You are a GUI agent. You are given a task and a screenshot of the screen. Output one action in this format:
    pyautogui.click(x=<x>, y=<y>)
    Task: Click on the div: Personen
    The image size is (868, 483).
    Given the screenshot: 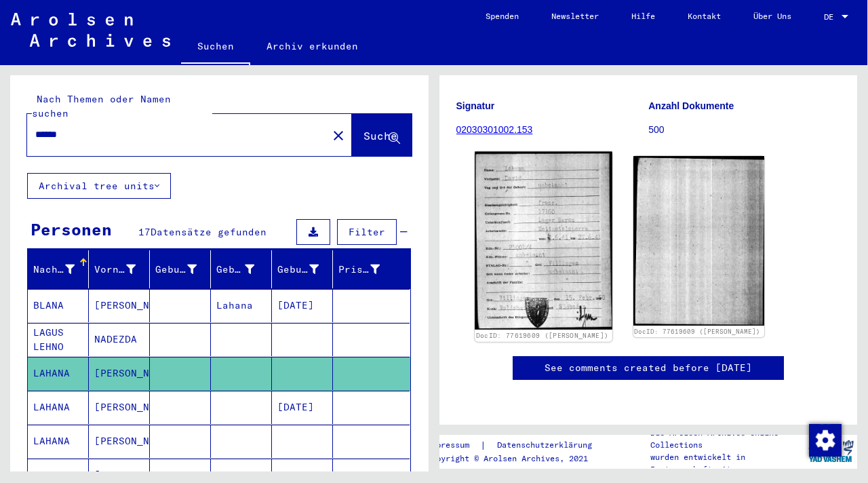 What is the action you would take?
    pyautogui.click(x=71, y=229)
    